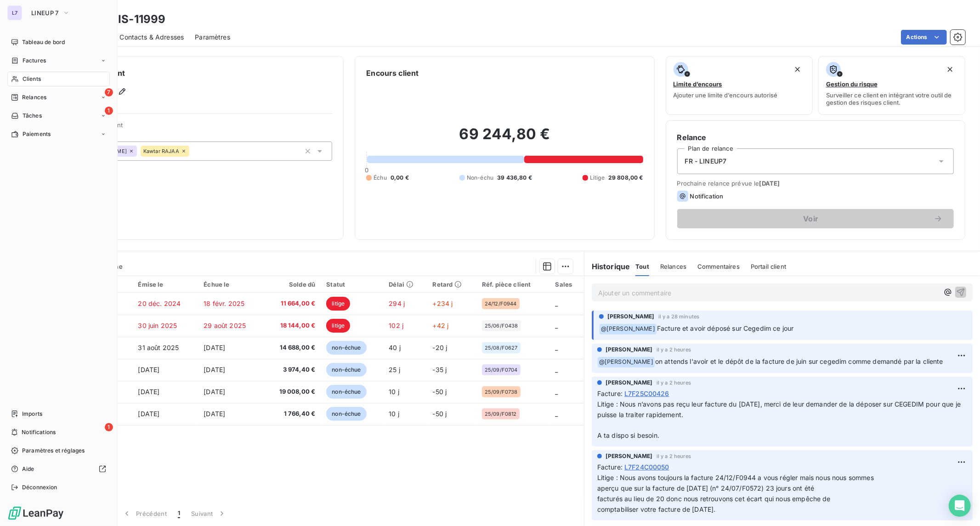 This screenshot has height=526, width=980. What do you see at coordinates (608, 266) in the screenshot?
I see `h6: Historique` at bounding box center [608, 266].